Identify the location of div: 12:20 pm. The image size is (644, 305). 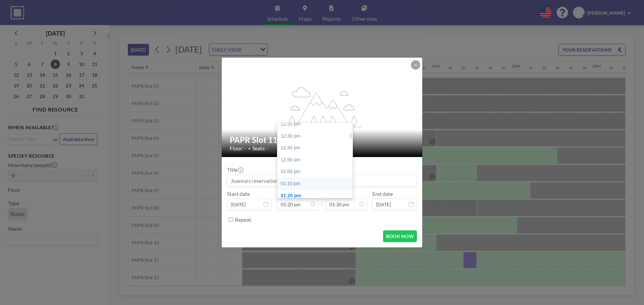
(316, 124).